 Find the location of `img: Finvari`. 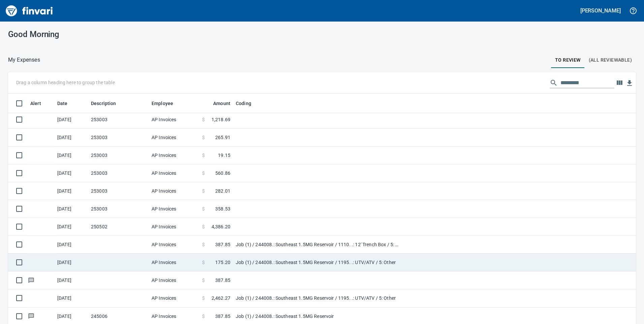

img: Finvari is located at coordinates (29, 11).